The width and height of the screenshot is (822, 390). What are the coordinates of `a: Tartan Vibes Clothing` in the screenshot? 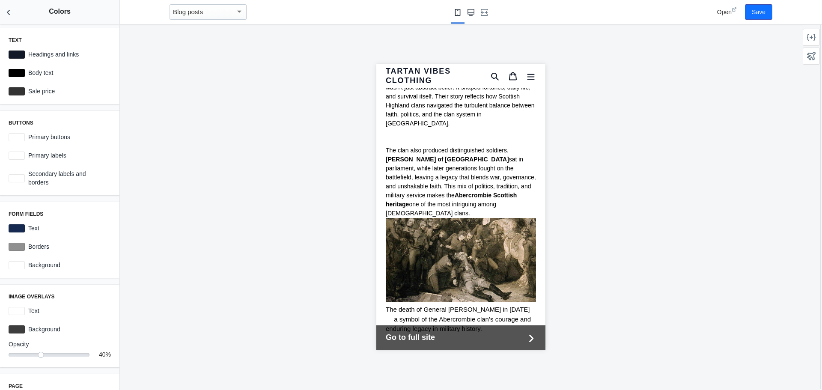 It's located at (59, 12).